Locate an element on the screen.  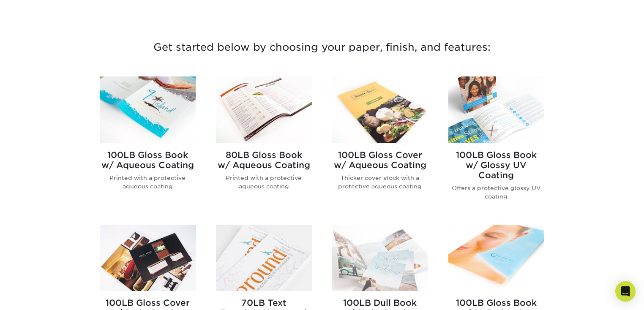
a: 100LB Gloss Book<br/>w/ Glossy UV Coating Brochures & Flyers 100LB Gloss Bookw/ Glossy UV Coating... is located at coordinates (496, 146).